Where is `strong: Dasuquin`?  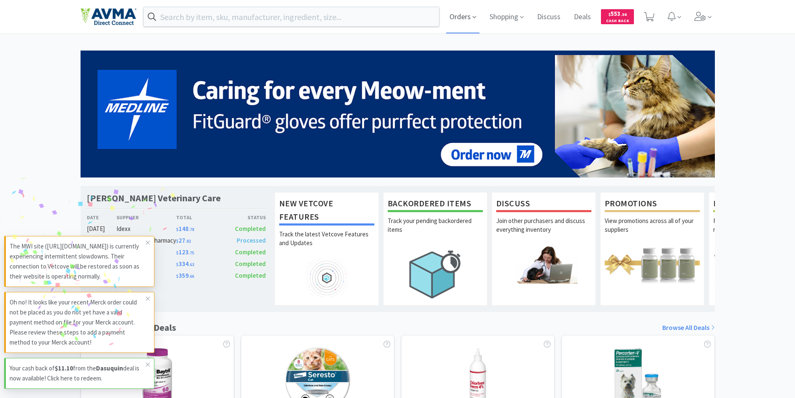
strong: Dasuquin is located at coordinates (109, 368).